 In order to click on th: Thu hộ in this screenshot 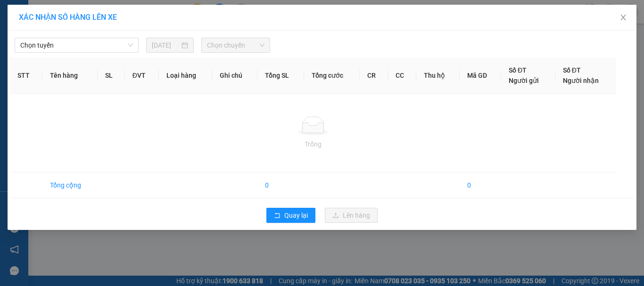, I will do `click(438, 75)`.